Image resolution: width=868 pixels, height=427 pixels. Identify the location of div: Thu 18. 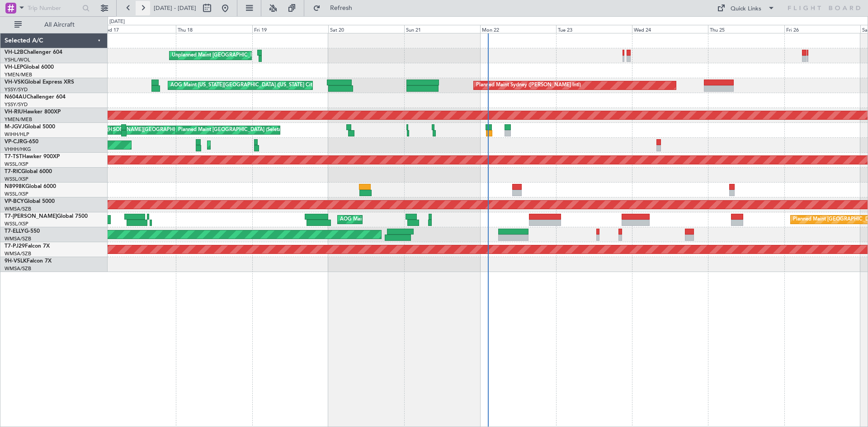
(214, 29).